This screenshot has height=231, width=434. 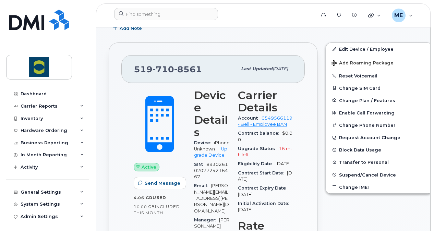 What do you see at coordinates (143, 198) in the screenshot?
I see `span: 4.06 GB` at bounding box center [143, 198].